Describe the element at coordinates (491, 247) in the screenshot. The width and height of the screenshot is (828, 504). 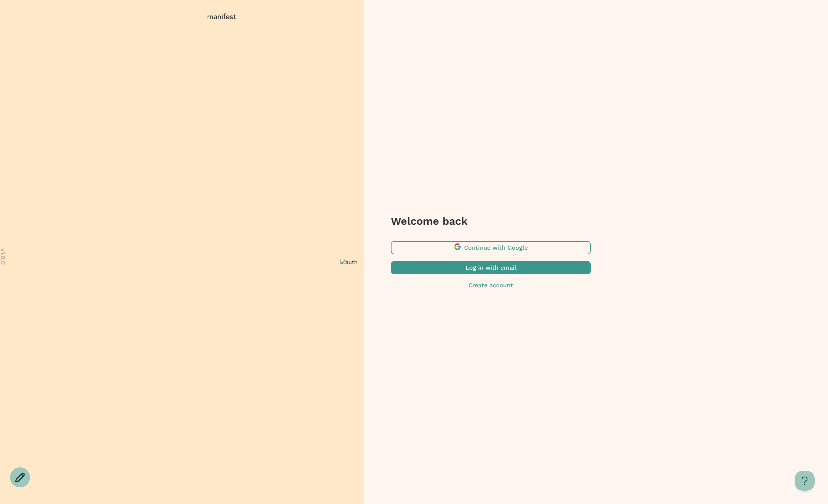
I see `button: Continue with Google` at that location.